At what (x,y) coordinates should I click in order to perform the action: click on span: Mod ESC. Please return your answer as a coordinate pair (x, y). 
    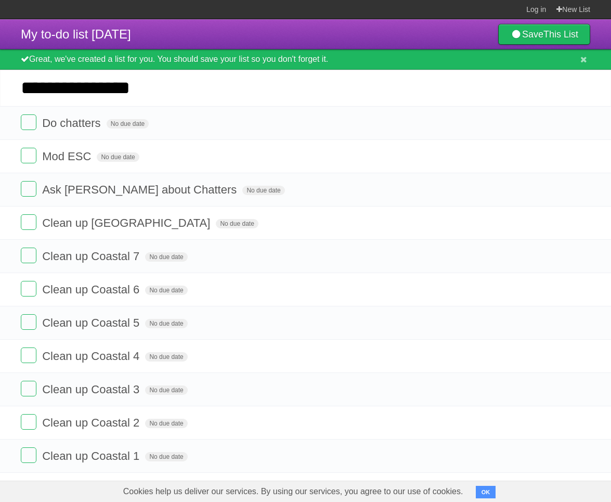
    Looking at the image, I should click on (68, 156).